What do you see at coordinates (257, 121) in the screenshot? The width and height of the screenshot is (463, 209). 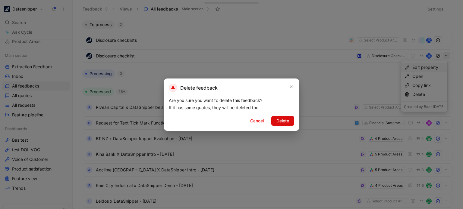 I see `span: Cancel` at bounding box center [257, 121].